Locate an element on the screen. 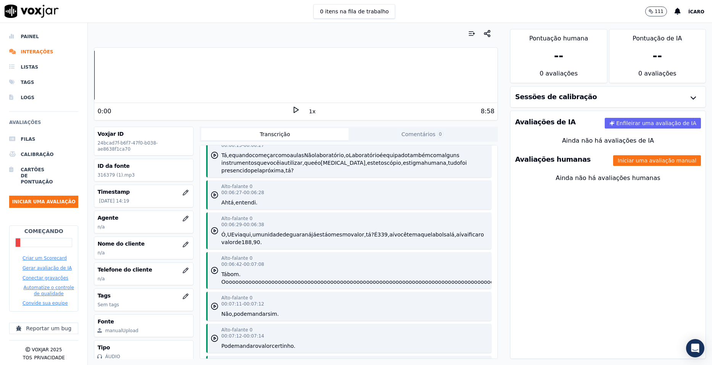  font: Timestamp is located at coordinates (113, 192).